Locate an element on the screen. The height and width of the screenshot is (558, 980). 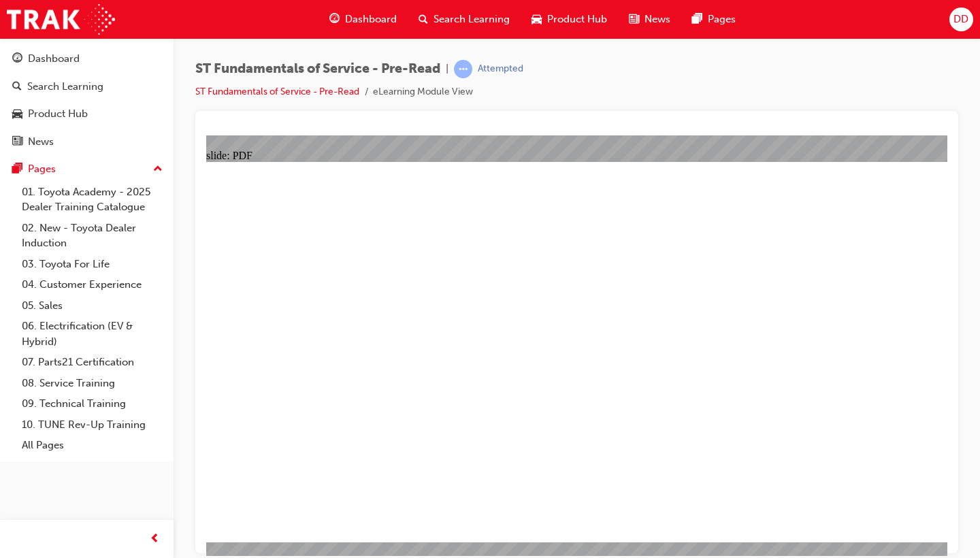
span: DD is located at coordinates (961, 19).